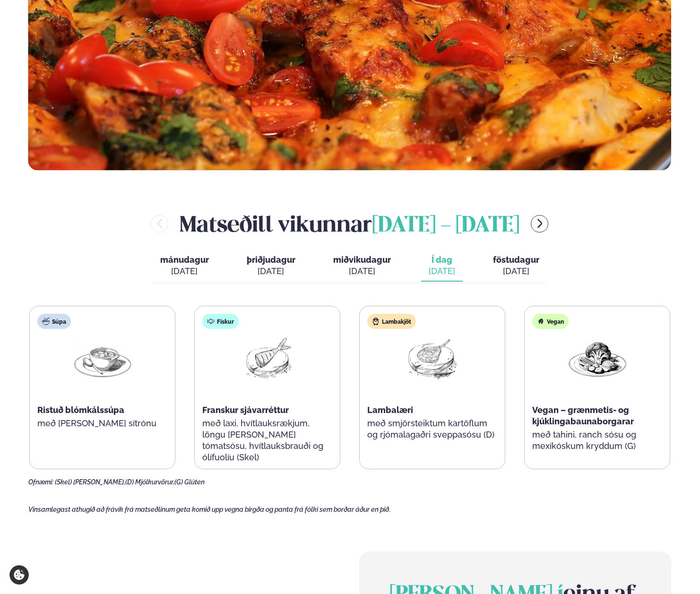 The height and width of the screenshot is (594, 700). What do you see at coordinates (150, 482) in the screenshot?
I see `span: (D) Mjólkurvörur,` at bounding box center [150, 482].